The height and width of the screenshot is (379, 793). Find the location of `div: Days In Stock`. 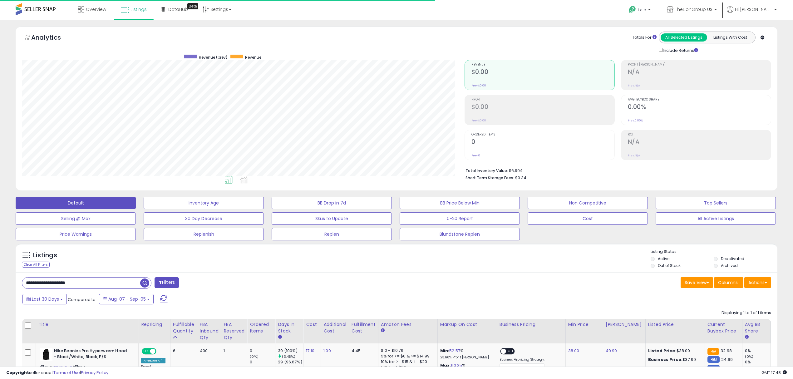

div: Days In Stock is located at coordinates (289, 328).